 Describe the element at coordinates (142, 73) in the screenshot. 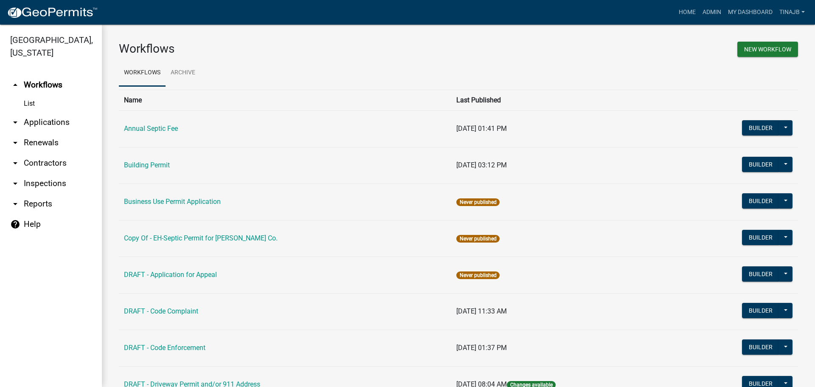

I see `a: Workflows` at that location.